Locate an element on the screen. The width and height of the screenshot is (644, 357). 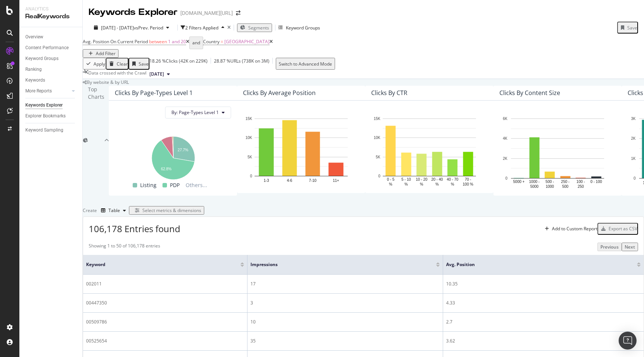
text: 4-6 is located at coordinates (290, 180).